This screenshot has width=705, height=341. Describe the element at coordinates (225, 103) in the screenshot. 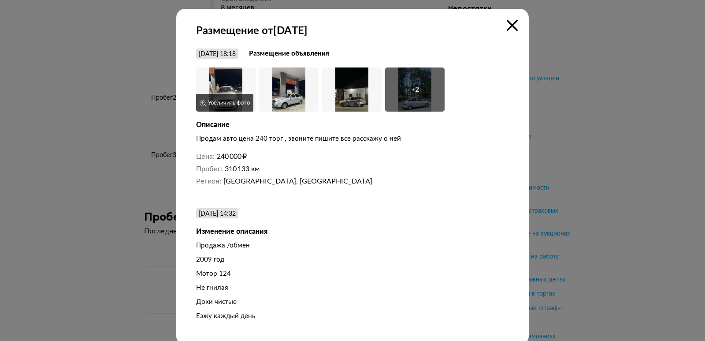

I see `button: Увеличить фото` at that location.